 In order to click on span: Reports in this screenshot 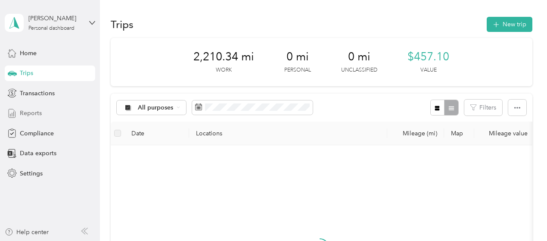, I will do `click(31, 113)`.